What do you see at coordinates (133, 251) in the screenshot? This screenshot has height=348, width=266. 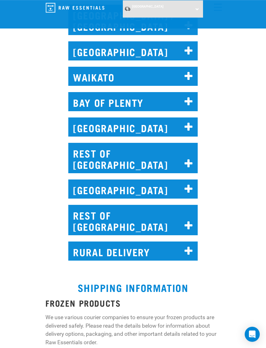 I see `h2: RURAL DELIVERY` at bounding box center [133, 251].